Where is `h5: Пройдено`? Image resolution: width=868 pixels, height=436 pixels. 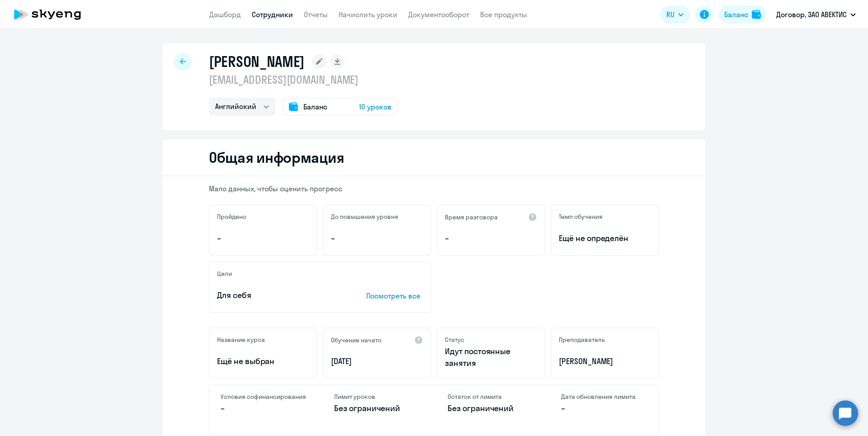
h5: Пройдено is located at coordinates (231, 217).